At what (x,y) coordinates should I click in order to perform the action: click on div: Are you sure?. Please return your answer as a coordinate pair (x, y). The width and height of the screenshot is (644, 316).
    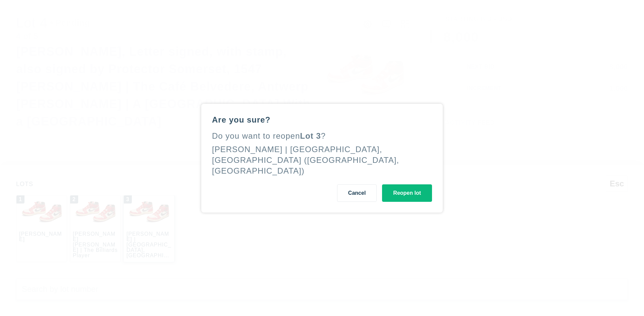
    Looking at the image, I should click on (322, 120).